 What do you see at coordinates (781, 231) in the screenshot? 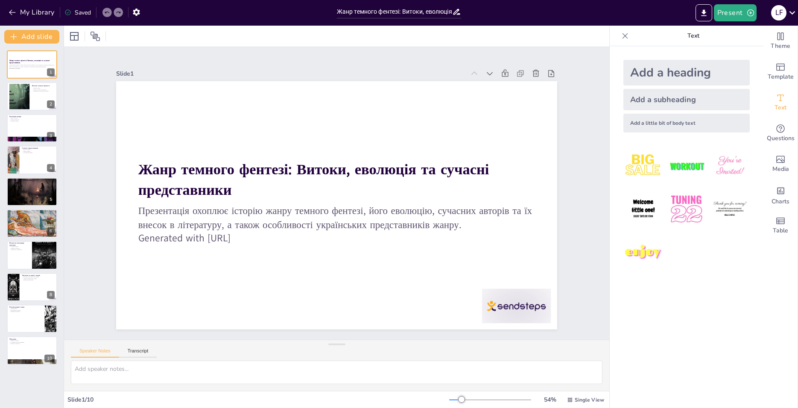
I see `span: Table` at bounding box center [781, 231].